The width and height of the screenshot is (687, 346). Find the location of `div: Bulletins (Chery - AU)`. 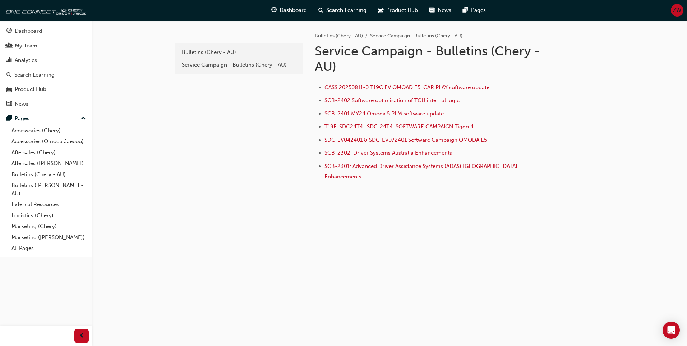

div: Bulletins (Chery - AU) is located at coordinates (239, 52).